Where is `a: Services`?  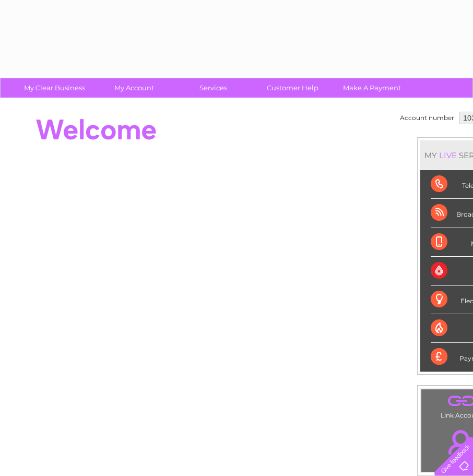
a: Services is located at coordinates (213, 88).